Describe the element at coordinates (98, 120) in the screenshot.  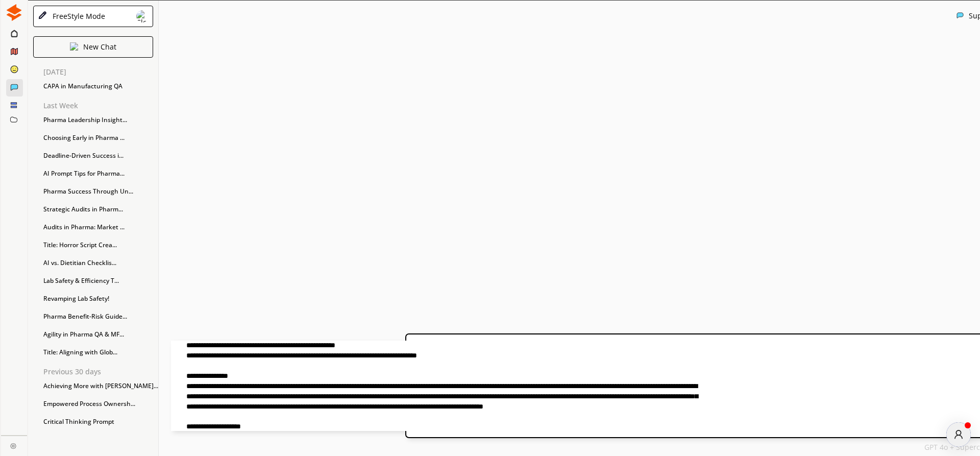
I see `div: Pharma Leadership Insight...` at that location.